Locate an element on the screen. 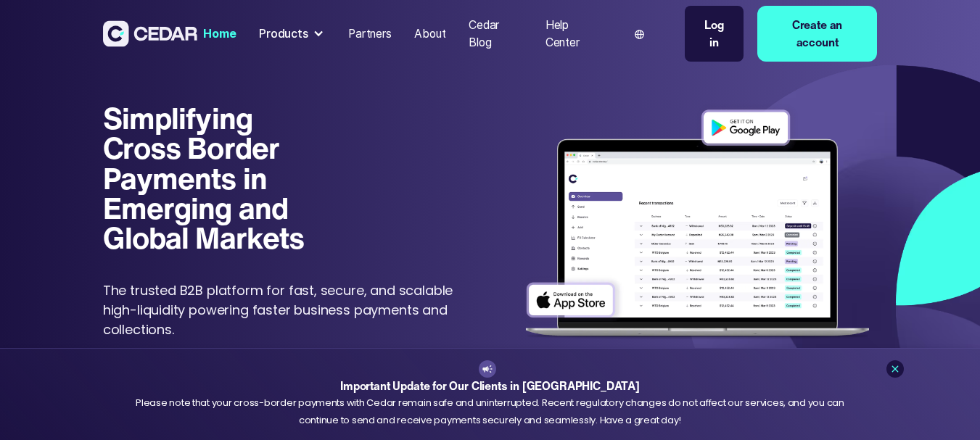  img: world icon is located at coordinates (639, 34).